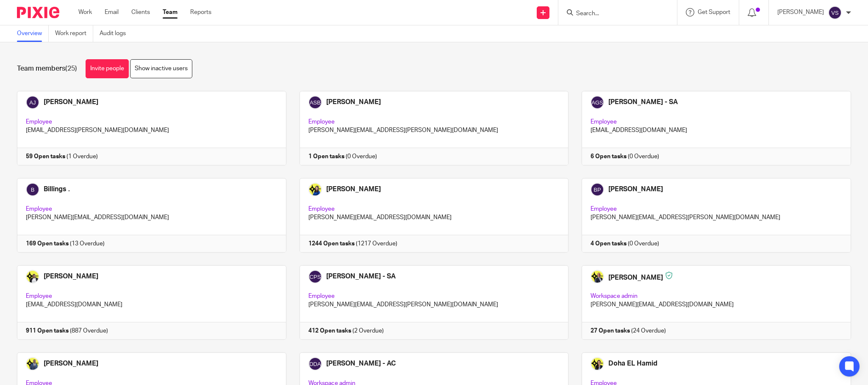 This screenshot has width=868, height=385. I want to click on a: Email, so click(112, 12).